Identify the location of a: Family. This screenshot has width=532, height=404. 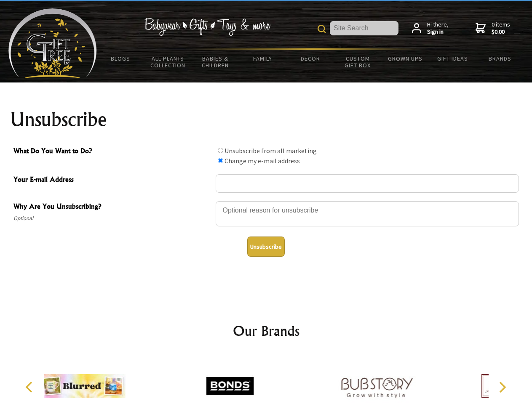
(263, 58).